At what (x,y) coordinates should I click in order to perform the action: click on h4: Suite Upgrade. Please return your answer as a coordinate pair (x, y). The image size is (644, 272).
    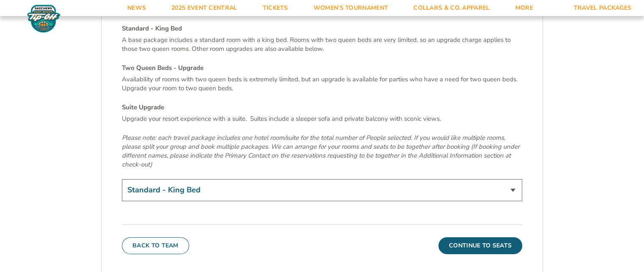
    Looking at the image, I should click on (322, 107).